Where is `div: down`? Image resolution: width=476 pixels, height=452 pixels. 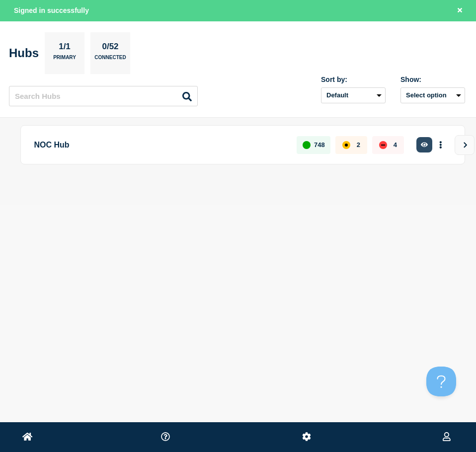
div: down is located at coordinates (383, 145).